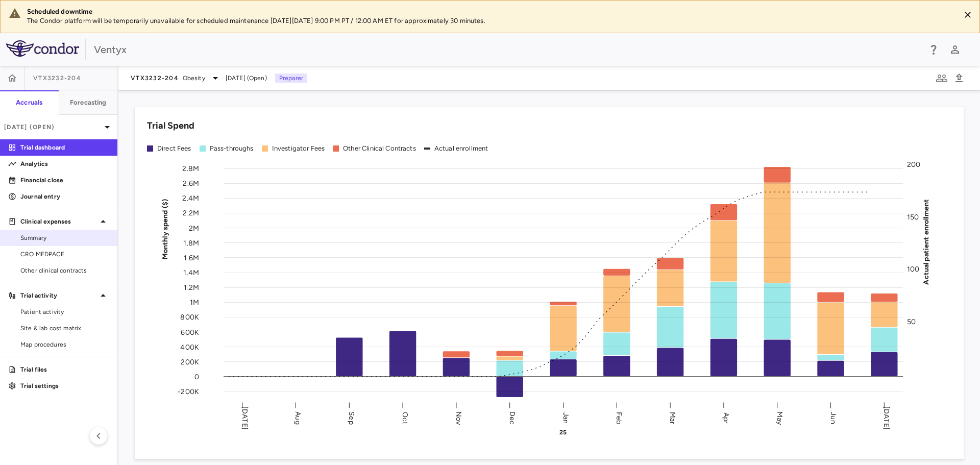  I want to click on text: Feb, so click(618, 417).